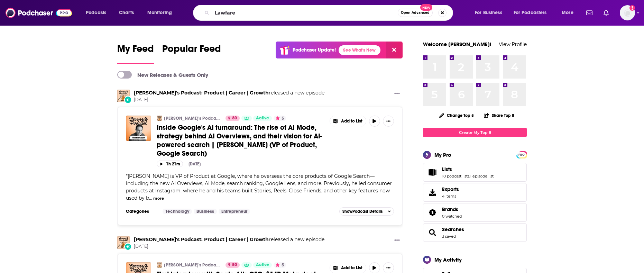 This screenshot has height=273, width=644. I want to click on span: More, so click(568, 13).